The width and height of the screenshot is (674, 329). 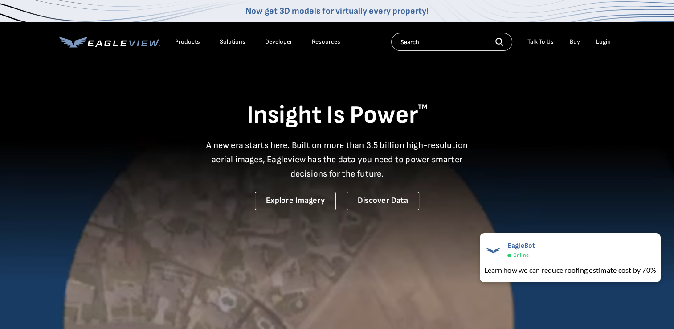 I want to click on sup: TM, so click(x=422, y=107).